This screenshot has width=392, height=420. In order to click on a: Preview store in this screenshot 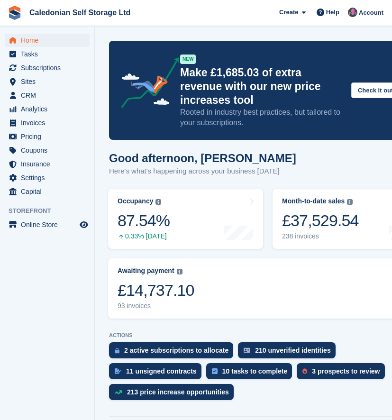, I will do `click(84, 225)`.